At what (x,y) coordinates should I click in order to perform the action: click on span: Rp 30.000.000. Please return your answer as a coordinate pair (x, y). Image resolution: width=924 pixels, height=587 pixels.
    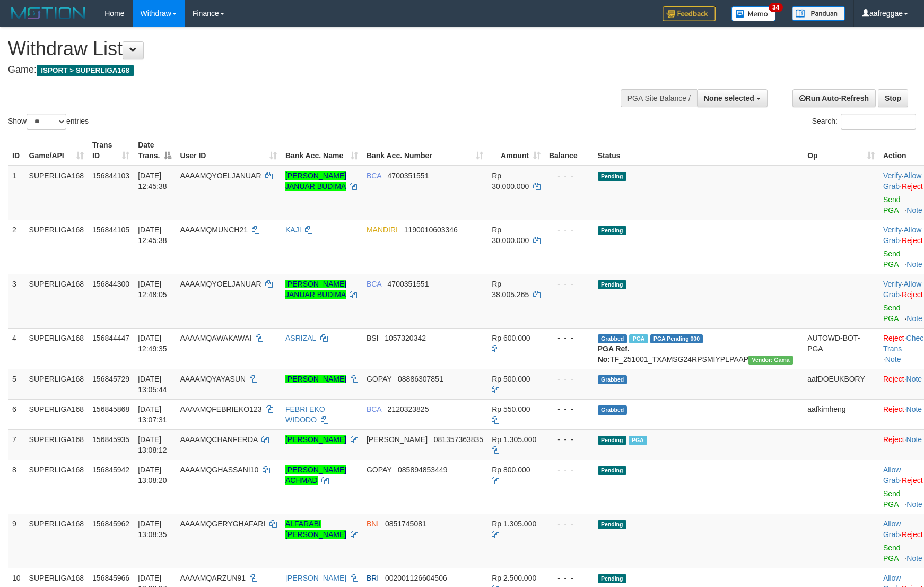
    Looking at the image, I should click on (510, 235).